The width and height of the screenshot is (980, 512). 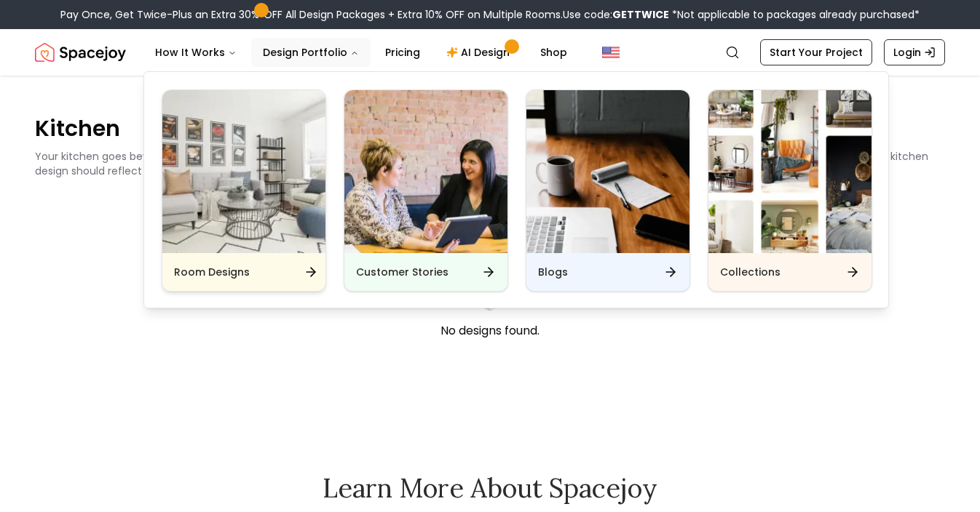 What do you see at coordinates (490, 488) in the screenshot?
I see `h2: Learn More About Spacejoy` at bounding box center [490, 488].